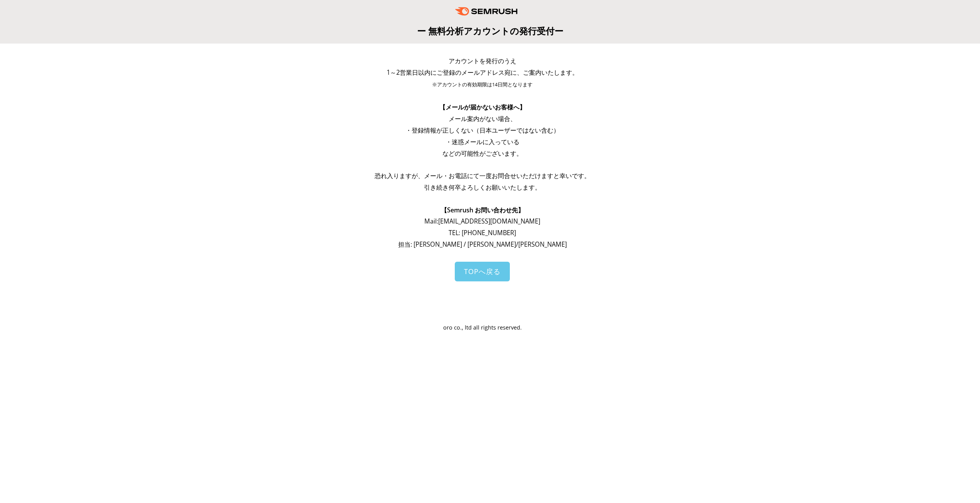 The image size is (980, 503). What do you see at coordinates (483, 327) in the screenshot?
I see `span: oro co., ltd all rights reserved.` at bounding box center [483, 327].